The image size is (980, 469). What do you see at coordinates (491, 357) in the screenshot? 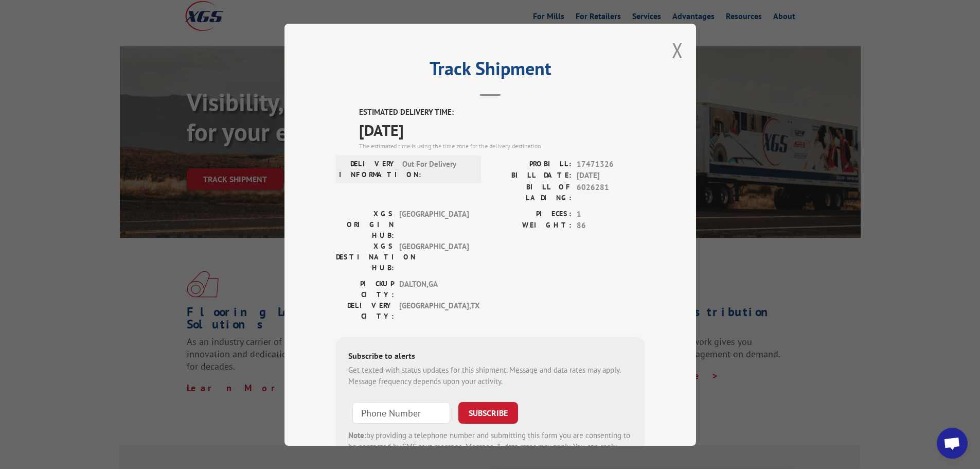
I see `div: Subscribe to alerts` at bounding box center [491, 357].